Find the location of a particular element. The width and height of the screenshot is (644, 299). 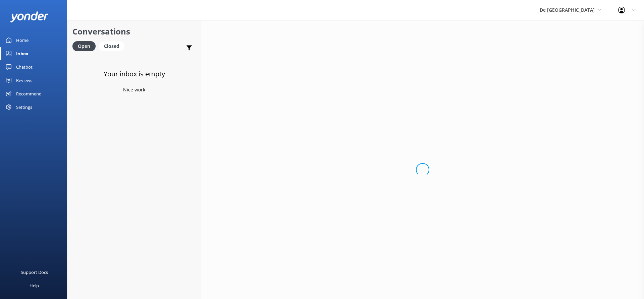

div: Help is located at coordinates (34, 286).